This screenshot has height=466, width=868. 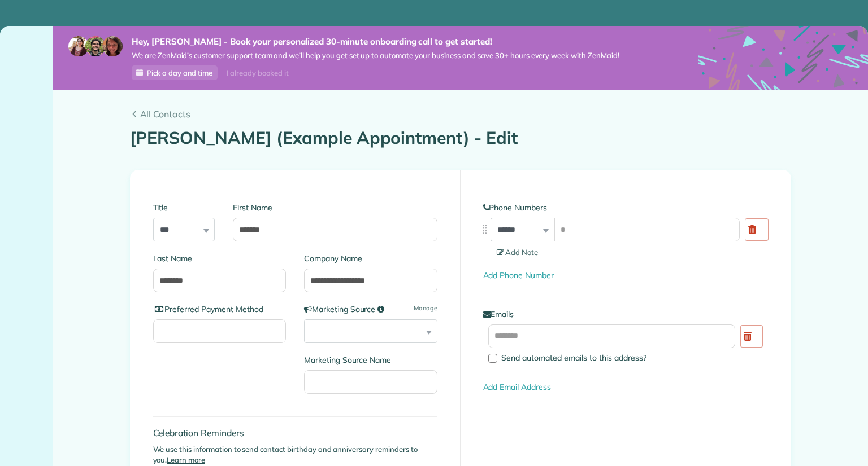 I want to click on label: Preferred Payment Method, so click(x=220, y=310).